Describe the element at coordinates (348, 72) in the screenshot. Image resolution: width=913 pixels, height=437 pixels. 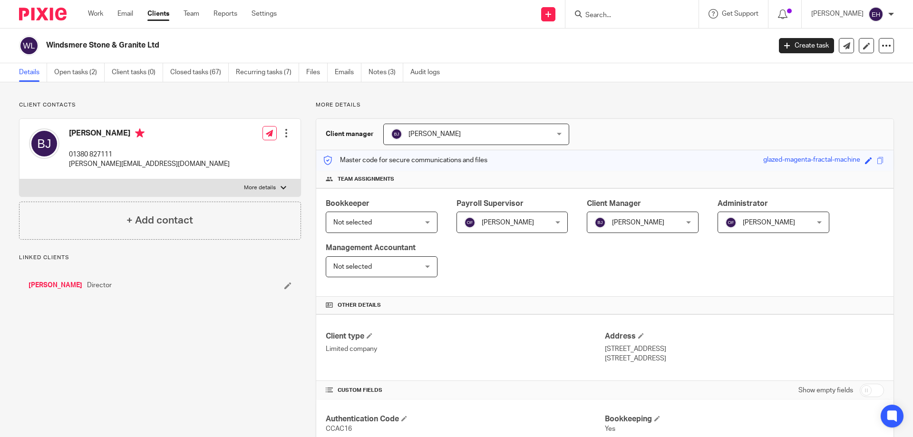
I see `a: Emails` at that location.